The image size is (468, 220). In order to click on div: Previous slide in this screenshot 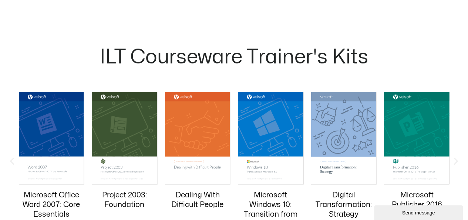, I will do `click(12, 161)`.